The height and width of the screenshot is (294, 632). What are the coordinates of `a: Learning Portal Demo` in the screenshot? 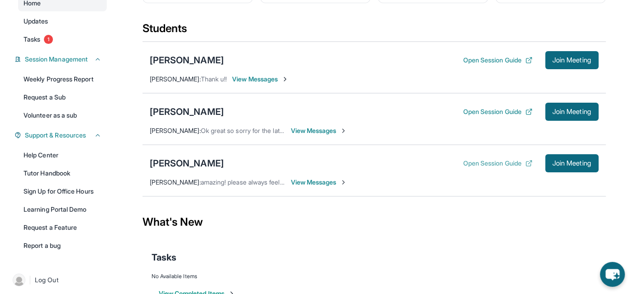 It's located at (62, 209).